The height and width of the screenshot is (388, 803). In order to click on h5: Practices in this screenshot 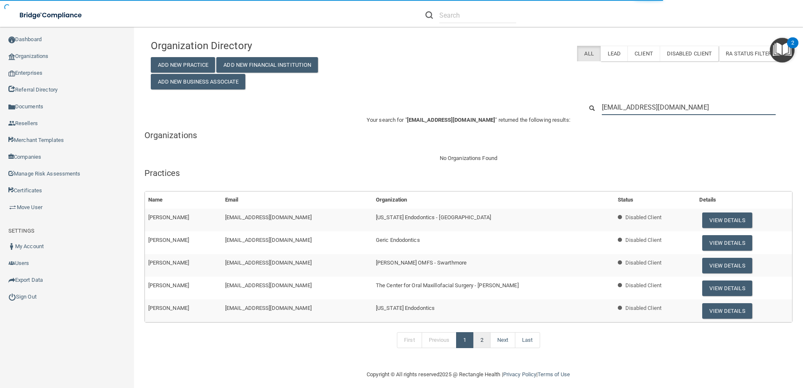, I will do `click(468, 173)`.